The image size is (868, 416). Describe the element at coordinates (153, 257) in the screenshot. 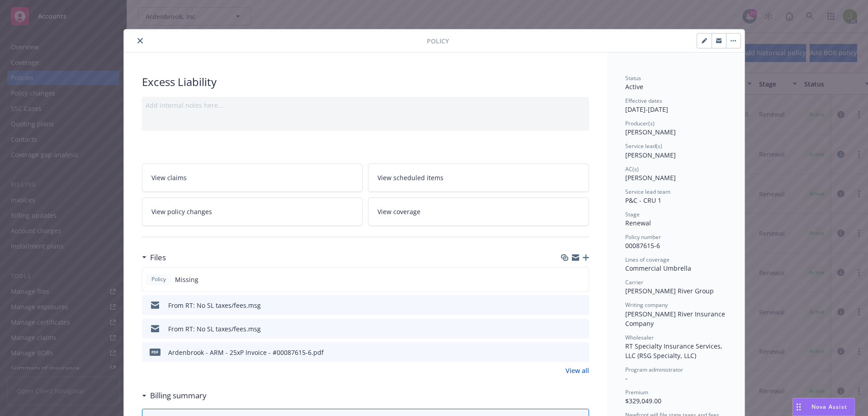

I see `div: Files` at that location.